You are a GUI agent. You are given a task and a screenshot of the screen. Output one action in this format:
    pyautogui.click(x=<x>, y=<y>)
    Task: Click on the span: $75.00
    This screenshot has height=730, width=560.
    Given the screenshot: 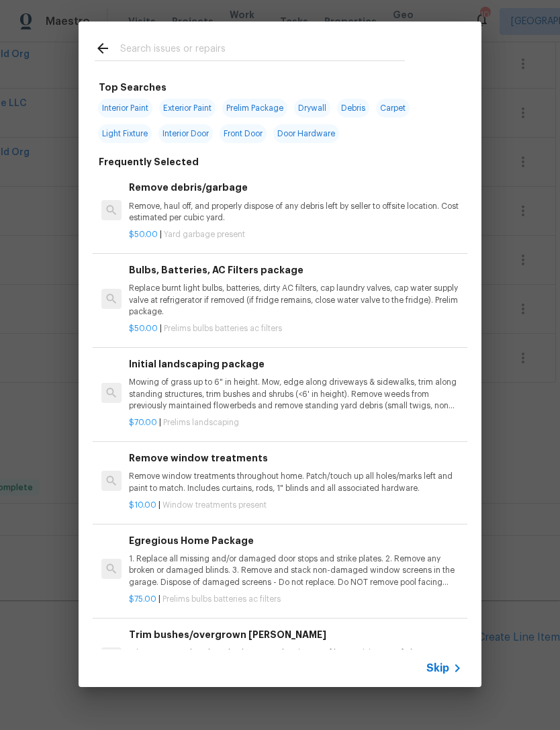 What is the action you would take?
    pyautogui.click(x=142, y=599)
    